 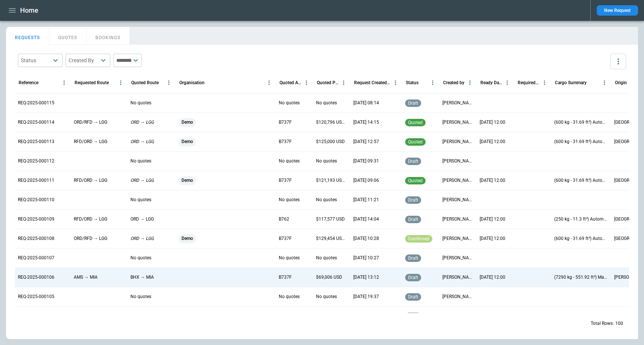 What do you see at coordinates (121, 83) in the screenshot?
I see `button: Requested Route column menu` at bounding box center [121, 83].